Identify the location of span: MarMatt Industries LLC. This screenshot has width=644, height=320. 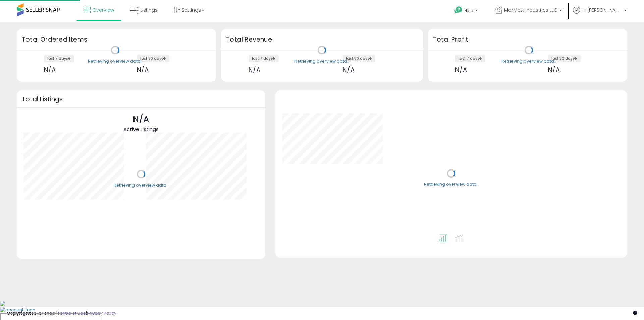
(531, 10).